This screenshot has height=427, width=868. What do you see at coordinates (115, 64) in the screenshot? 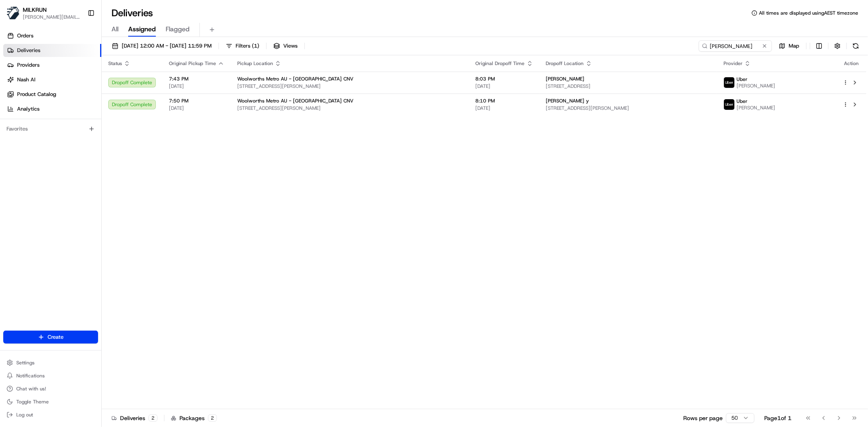
I see `span: Status` at bounding box center [115, 64].